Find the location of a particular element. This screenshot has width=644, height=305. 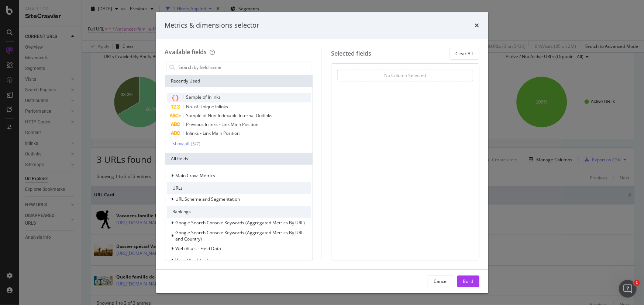

span: Google Search Console Keywords (Aggregated Metrics By URL) is located at coordinates (240, 223).